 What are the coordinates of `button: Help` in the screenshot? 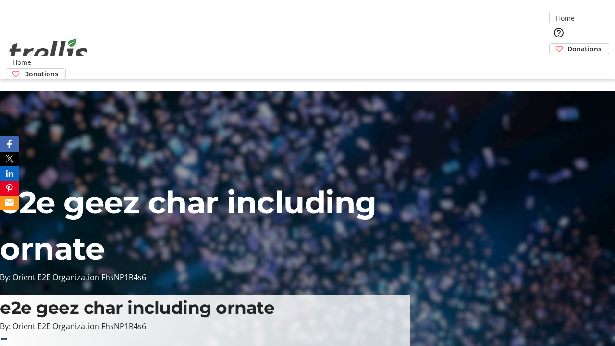 It's located at (558, 33).